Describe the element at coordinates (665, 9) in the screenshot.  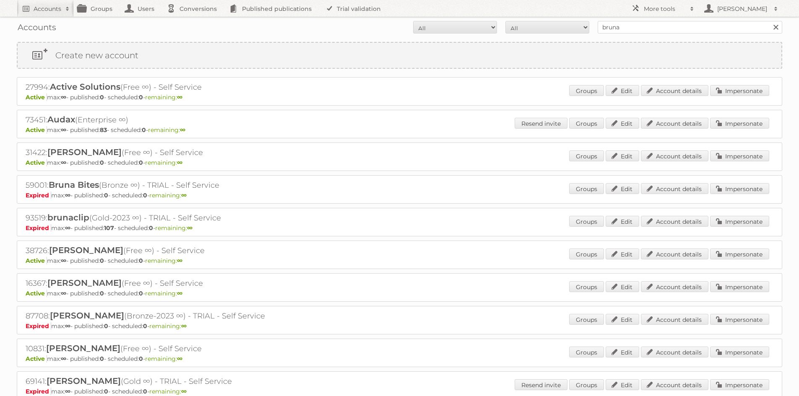
I see `h2: More tools` at that location.